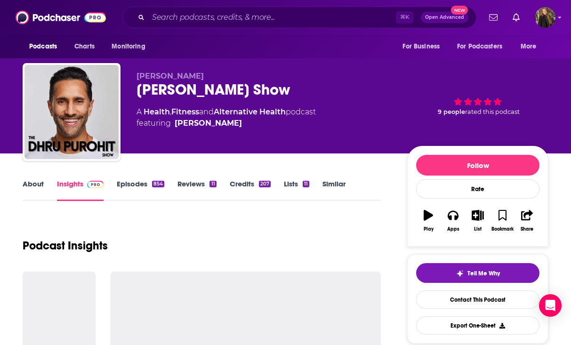 This screenshot has height=345, width=571. Describe the element at coordinates (297, 190) in the screenshot. I see `a: Lists11` at that location.